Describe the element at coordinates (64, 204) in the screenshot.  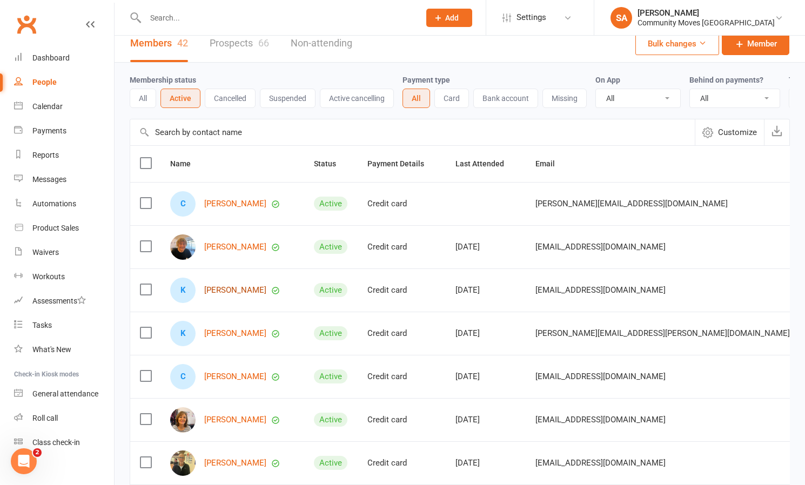
I see `a: Automations` at that location.